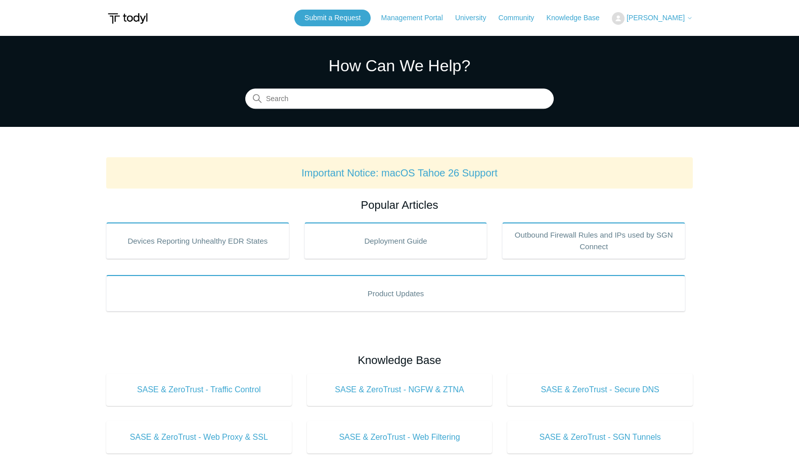 The width and height of the screenshot is (799, 458). Describe the element at coordinates (199, 438) in the screenshot. I see `a: SASE & ZeroTrust - Web Proxy & SSL` at that location.